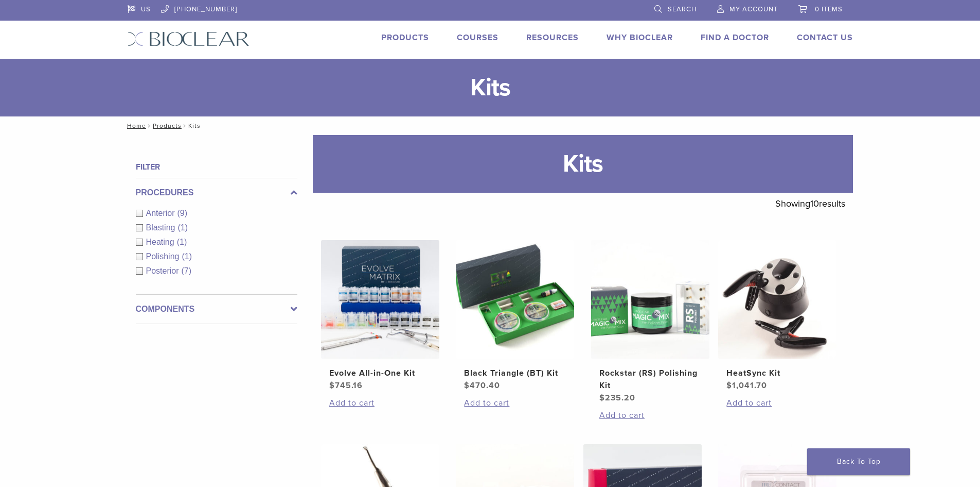 The height and width of the screenshot is (487, 980). I want to click on h4: Filter, so click(216, 167).